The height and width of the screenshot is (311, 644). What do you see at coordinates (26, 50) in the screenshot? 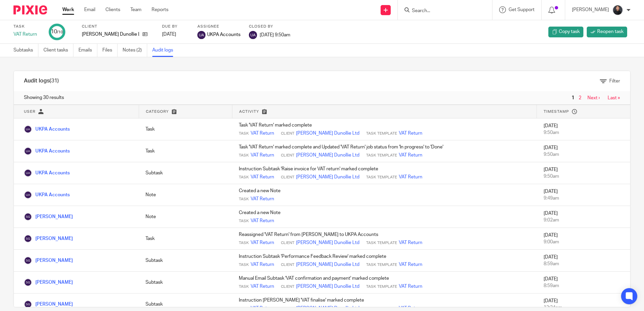
I see `a: Subtasks` at bounding box center [26, 50].